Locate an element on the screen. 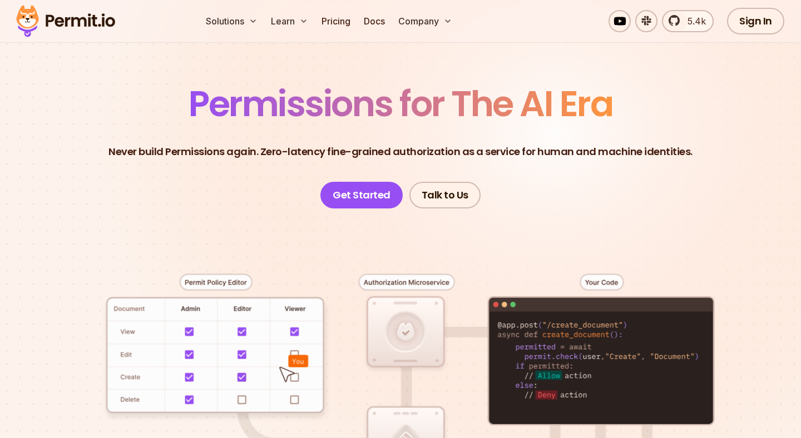 This screenshot has width=801, height=438. a: Get Started is located at coordinates (362, 195).